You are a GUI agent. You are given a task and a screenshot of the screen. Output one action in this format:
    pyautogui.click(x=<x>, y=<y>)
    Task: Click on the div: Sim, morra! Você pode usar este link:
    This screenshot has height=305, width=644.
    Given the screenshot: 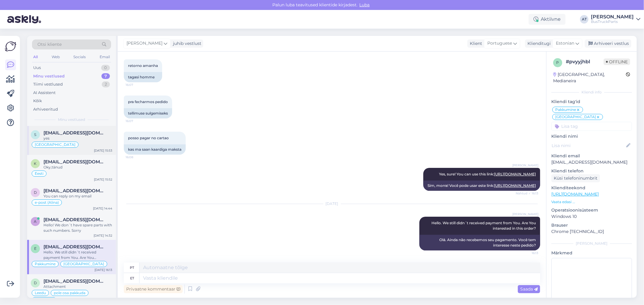 What is the action you would take?
    pyautogui.click(x=482, y=186)
    